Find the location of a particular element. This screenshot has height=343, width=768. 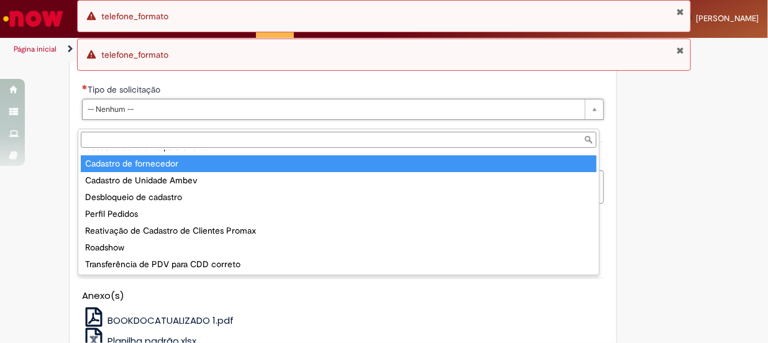

div: Reativação de Cadastro de Clientes Promax is located at coordinates (339, 231).